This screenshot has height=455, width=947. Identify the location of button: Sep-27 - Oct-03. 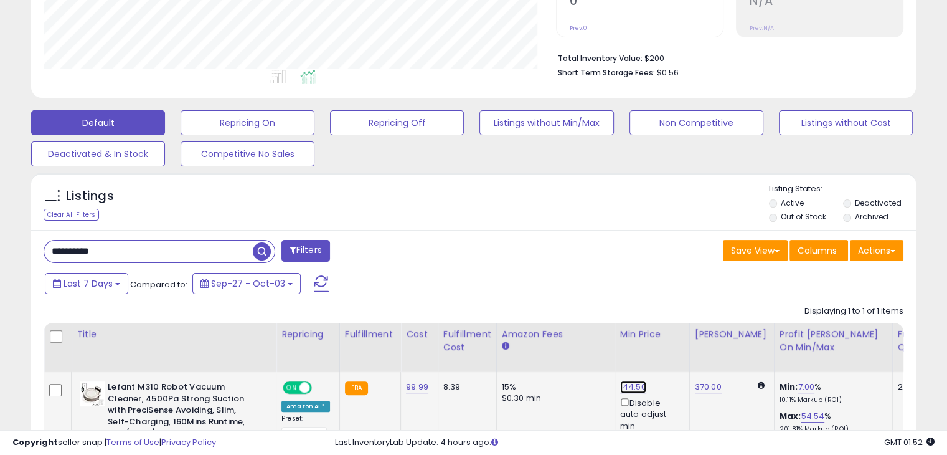
(247, 283).